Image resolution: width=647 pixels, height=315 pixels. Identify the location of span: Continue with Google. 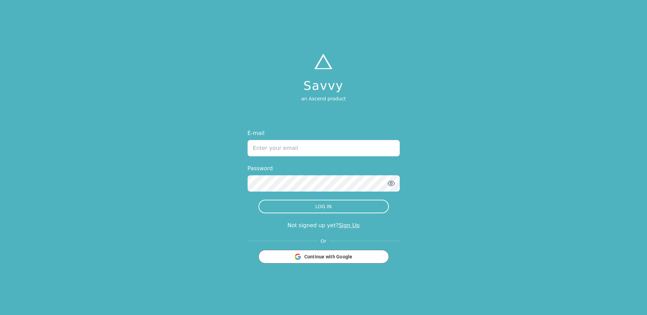
(328, 257).